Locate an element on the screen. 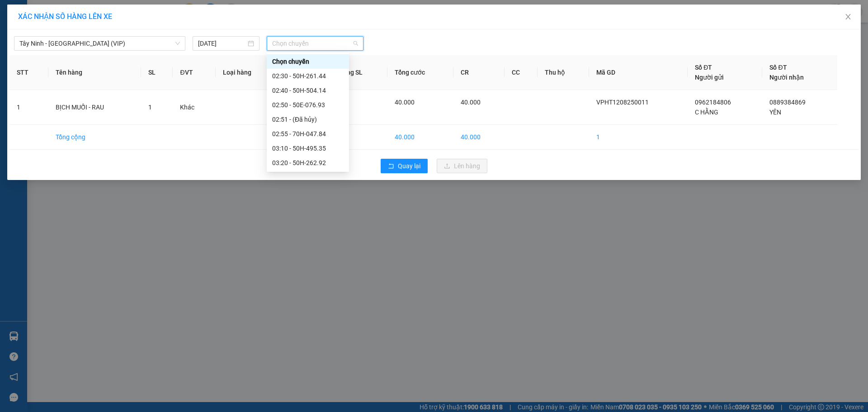 The height and width of the screenshot is (412, 868). div: 03:10 - 50H-495.35 is located at coordinates (308, 148).